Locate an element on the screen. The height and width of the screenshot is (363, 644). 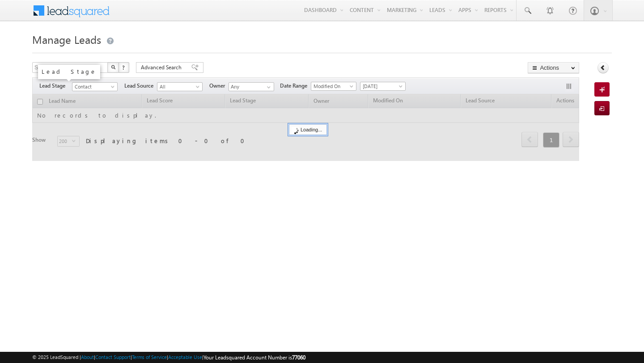
a: Acceptable Use is located at coordinates (185, 356).